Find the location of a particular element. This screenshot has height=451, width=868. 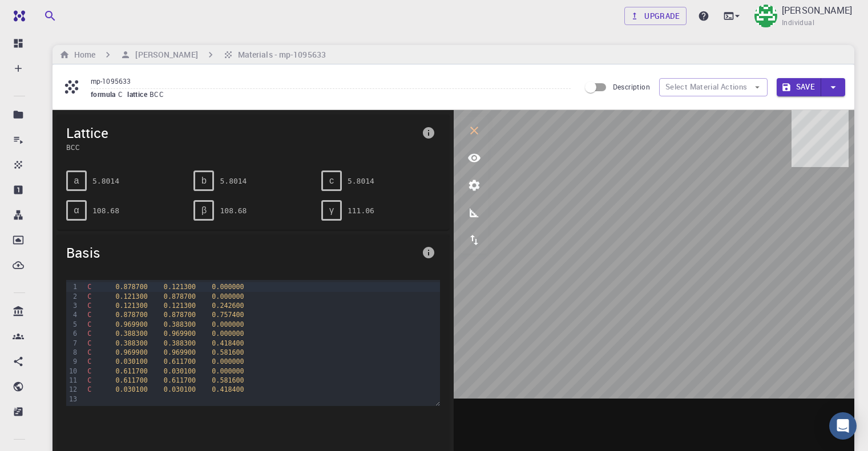

h6: Materials - mp-1095633 is located at coordinates (280, 55).